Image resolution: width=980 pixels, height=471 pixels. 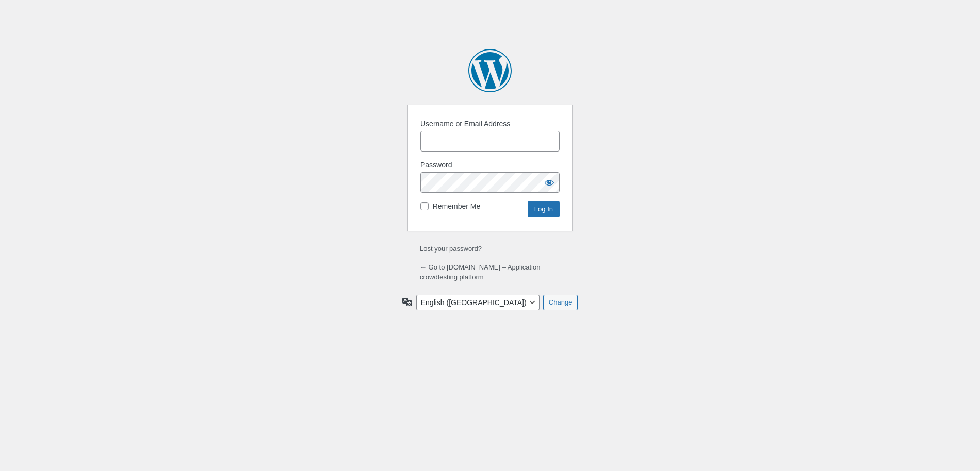 I want to click on input: Log In, so click(x=544, y=210).